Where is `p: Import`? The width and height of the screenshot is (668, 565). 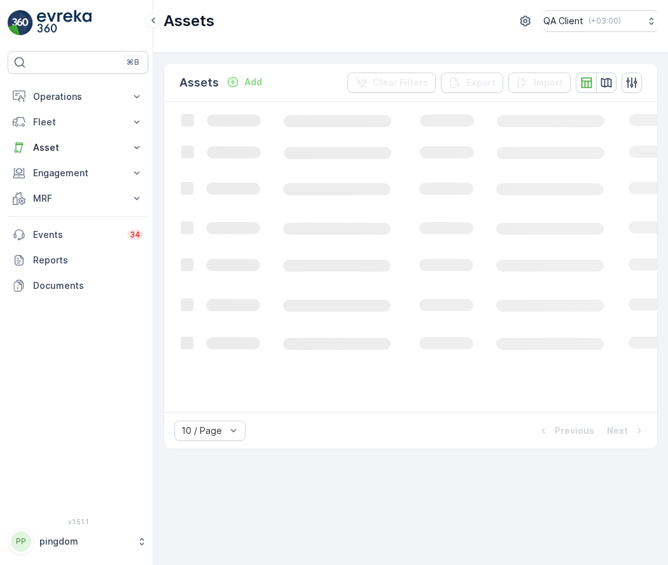
p: Import is located at coordinates (549, 83).